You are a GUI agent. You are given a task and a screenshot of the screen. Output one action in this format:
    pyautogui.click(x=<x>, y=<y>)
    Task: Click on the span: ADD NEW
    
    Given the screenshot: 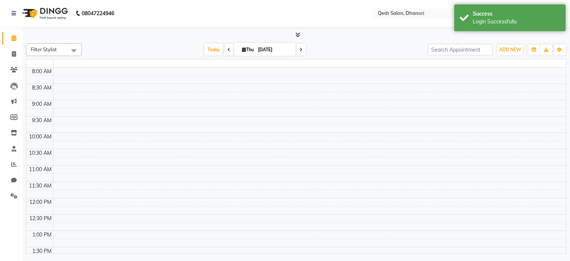 What is the action you would take?
    pyautogui.click(x=509, y=49)
    